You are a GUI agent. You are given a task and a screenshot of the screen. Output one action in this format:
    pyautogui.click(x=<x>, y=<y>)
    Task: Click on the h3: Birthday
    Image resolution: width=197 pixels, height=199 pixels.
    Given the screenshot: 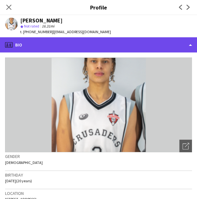 What is the action you would take?
    pyautogui.click(x=98, y=175)
    